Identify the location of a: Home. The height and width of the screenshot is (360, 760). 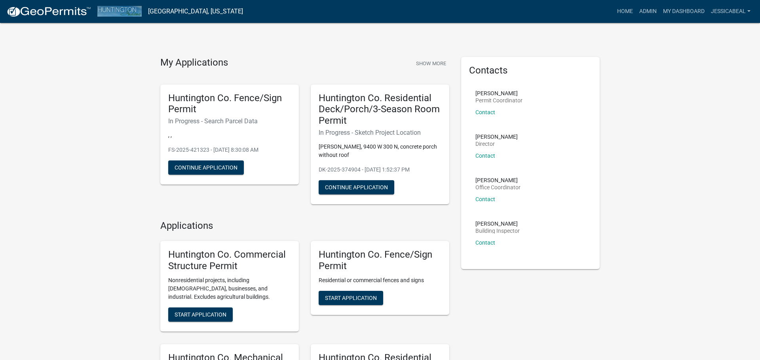
(625, 11).